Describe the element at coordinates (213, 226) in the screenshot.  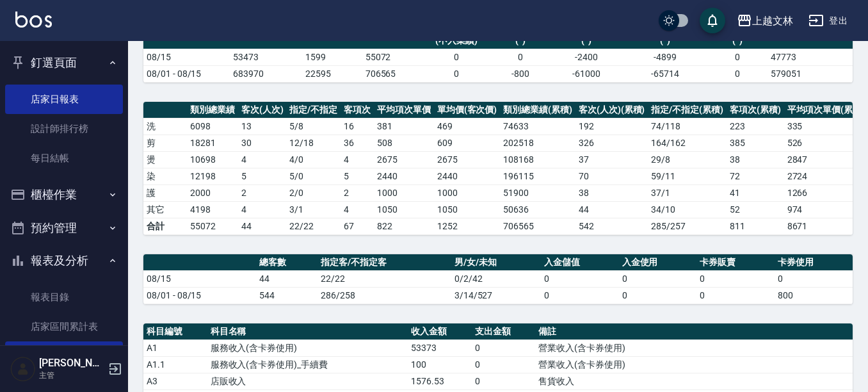
I see `td: 55072` at that location.